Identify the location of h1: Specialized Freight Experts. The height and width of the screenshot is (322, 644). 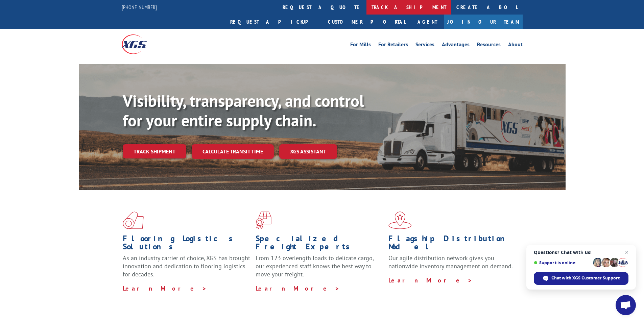
(320, 245).